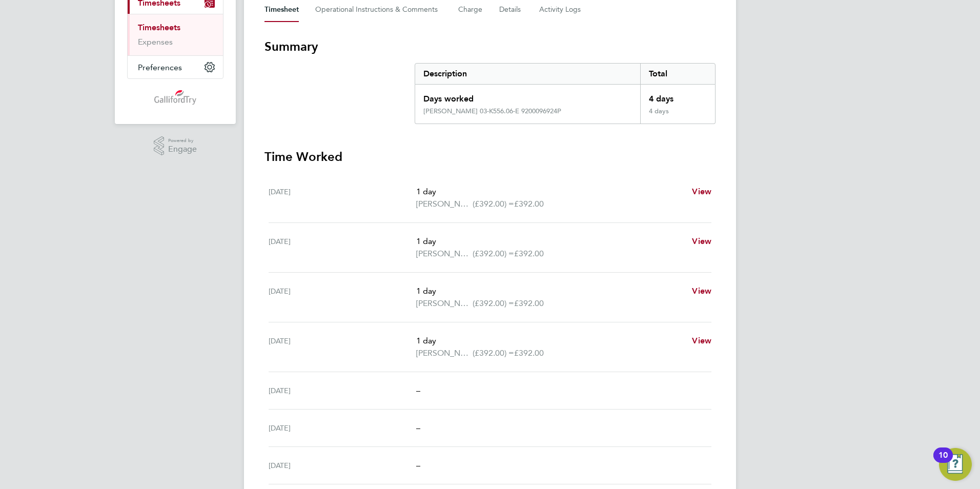 The image size is (980, 489). What do you see at coordinates (160, 67) in the screenshot?
I see `span: Preferences` at bounding box center [160, 67].